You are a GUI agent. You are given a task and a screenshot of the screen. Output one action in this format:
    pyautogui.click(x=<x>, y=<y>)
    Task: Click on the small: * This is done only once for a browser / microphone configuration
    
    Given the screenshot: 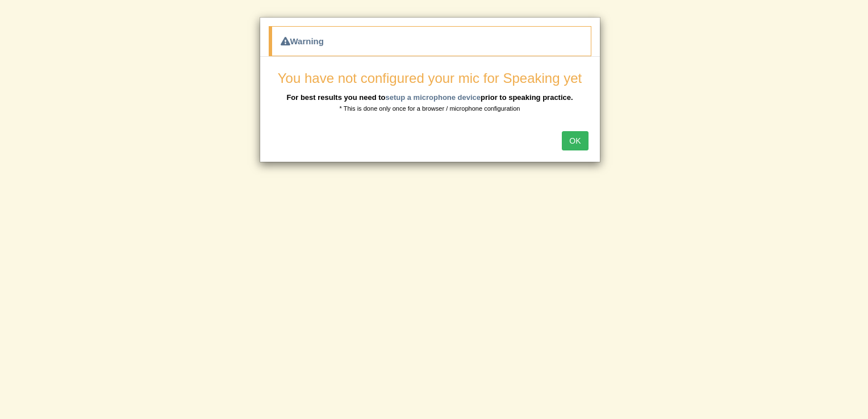 What is the action you would take?
    pyautogui.click(x=430, y=108)
    